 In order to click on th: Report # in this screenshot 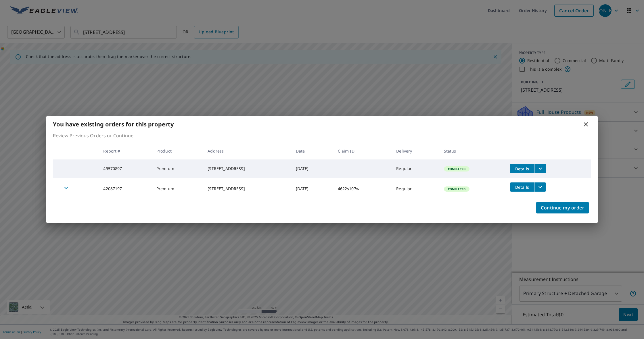, I will do `click(125, 151)`.